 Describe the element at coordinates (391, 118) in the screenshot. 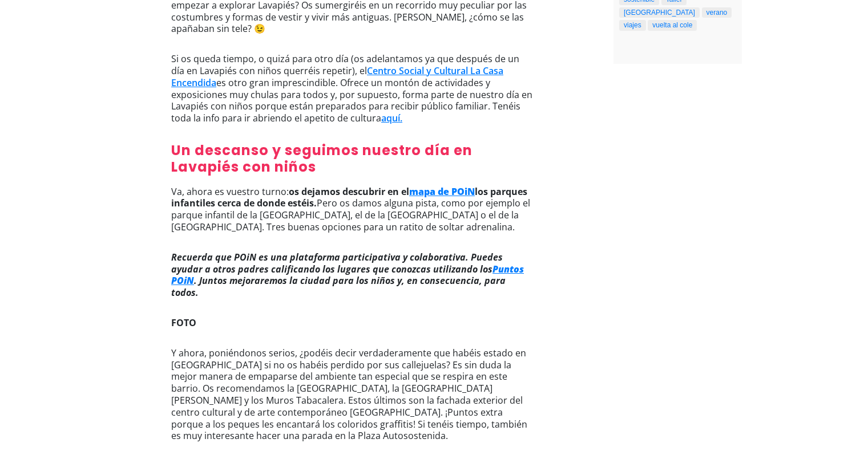

I see `a: aquí.` at that location.